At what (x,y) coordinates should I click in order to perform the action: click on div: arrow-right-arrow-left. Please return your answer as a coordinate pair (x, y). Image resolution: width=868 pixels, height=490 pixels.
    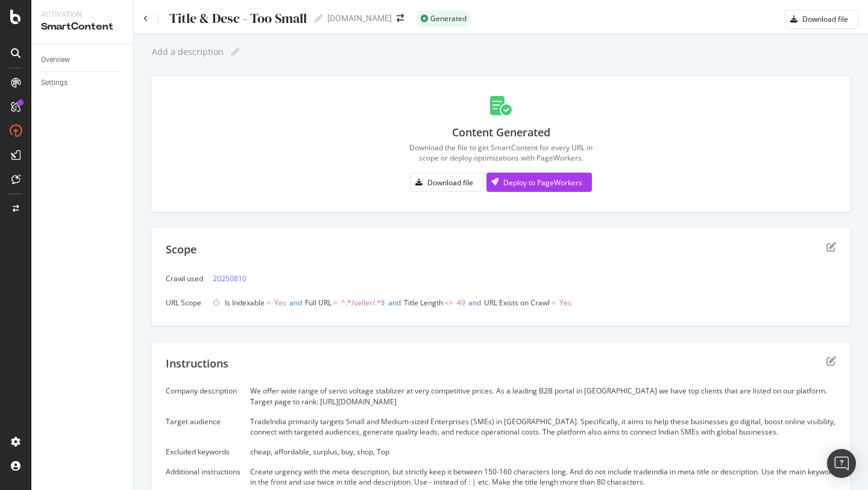
    Looking at the image, I should click on (400, 18).